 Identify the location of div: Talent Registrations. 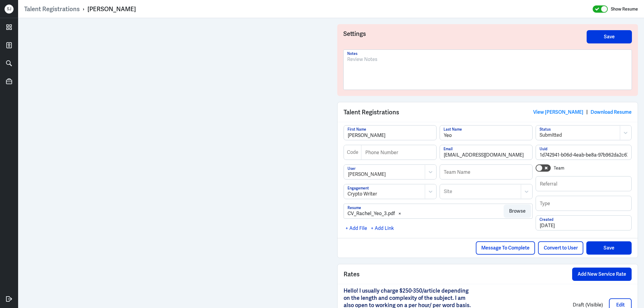
(487, 112).